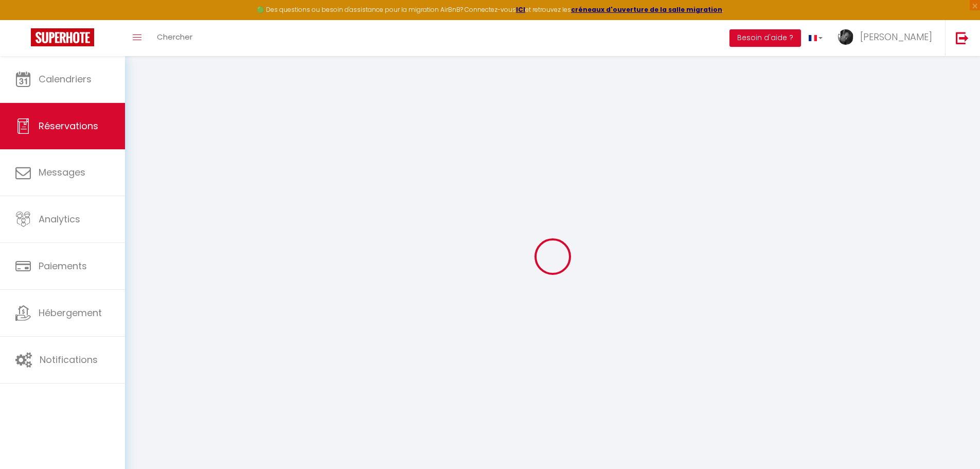 The height and width of the screenshot is (469, 980). What do you see at coordinates (65, 78) in the screenshot?
I see `span: Calendriers` at bounding box center [65, 78].